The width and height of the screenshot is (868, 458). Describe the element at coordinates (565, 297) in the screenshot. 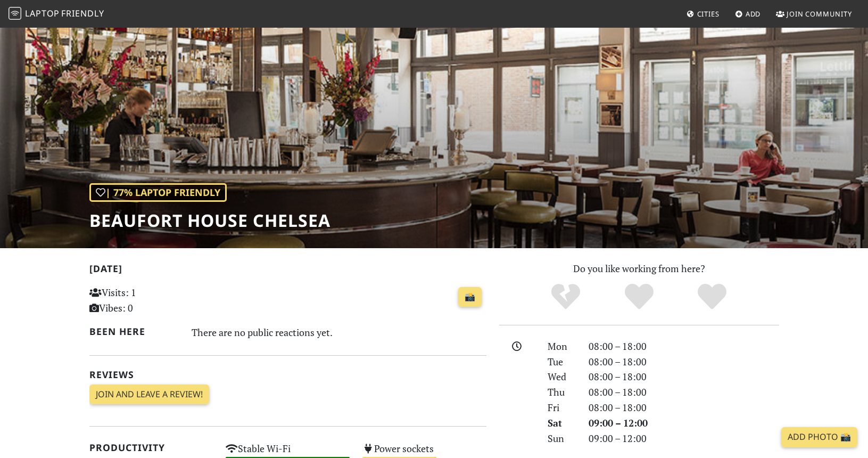

I see `div: No` at that location.